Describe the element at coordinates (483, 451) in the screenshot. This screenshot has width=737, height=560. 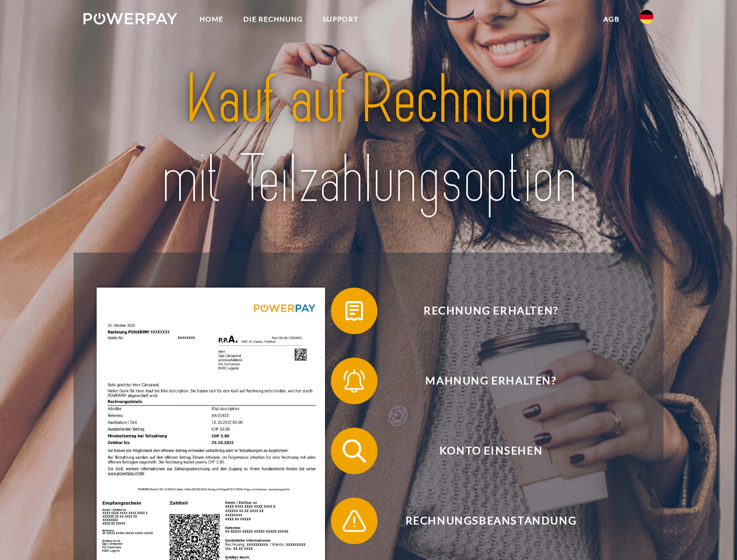
I see `a: Konto einsehen` at that location.